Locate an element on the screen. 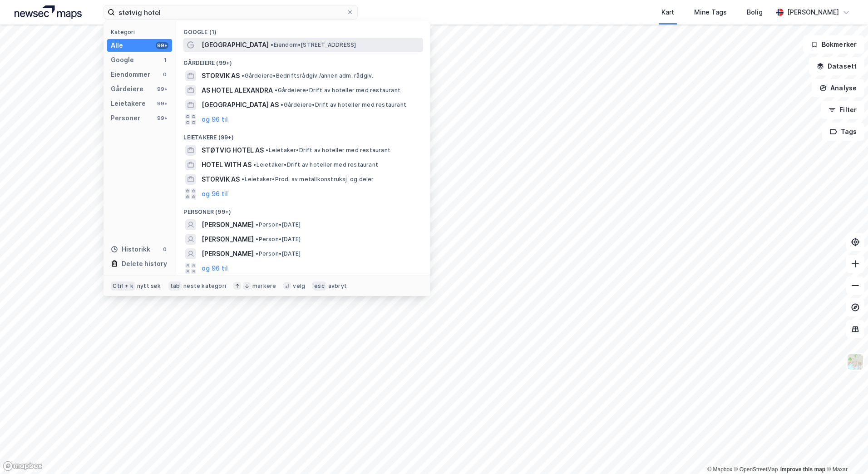  div: Google (1) is located at coordinates (303, 30).